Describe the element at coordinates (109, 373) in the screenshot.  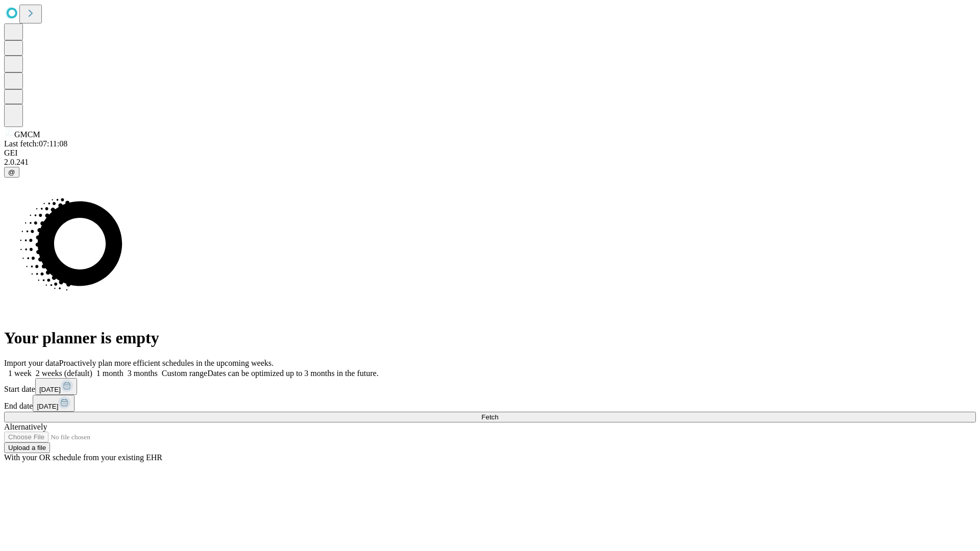
I see `span: 1 month` at that location.